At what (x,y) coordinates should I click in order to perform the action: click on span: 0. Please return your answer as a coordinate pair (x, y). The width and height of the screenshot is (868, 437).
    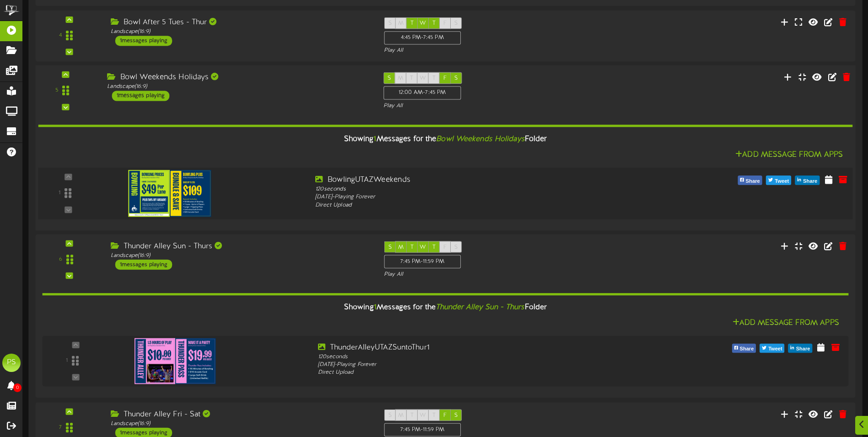
    Looking at the image, I should click on (17, 388).